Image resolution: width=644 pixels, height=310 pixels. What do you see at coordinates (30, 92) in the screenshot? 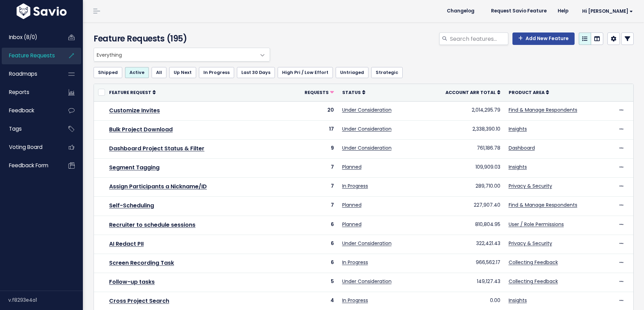
I see `a: Reports` at bounding box center [30, 92].